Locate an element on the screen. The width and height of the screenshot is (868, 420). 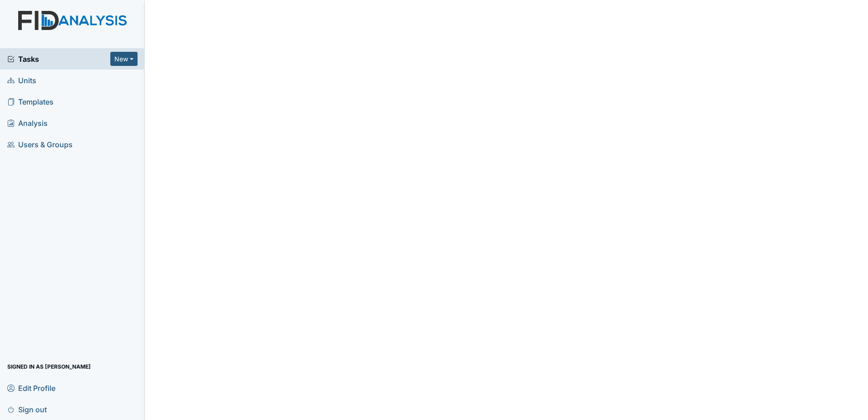
a: Tasks is located at coordinates (58, 59).